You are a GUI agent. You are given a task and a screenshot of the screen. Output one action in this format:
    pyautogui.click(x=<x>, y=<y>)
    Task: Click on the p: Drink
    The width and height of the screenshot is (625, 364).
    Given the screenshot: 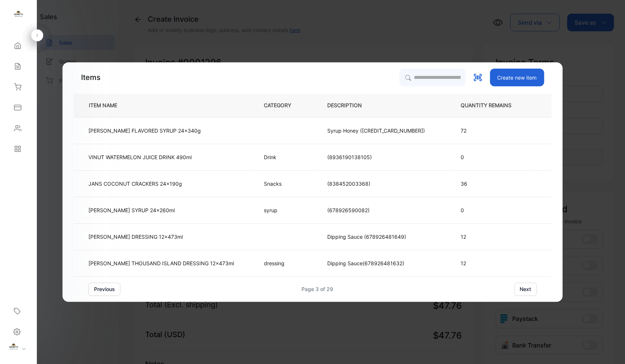 What is the action you would take?
    pyautogui.click(x=272, y=157)
    